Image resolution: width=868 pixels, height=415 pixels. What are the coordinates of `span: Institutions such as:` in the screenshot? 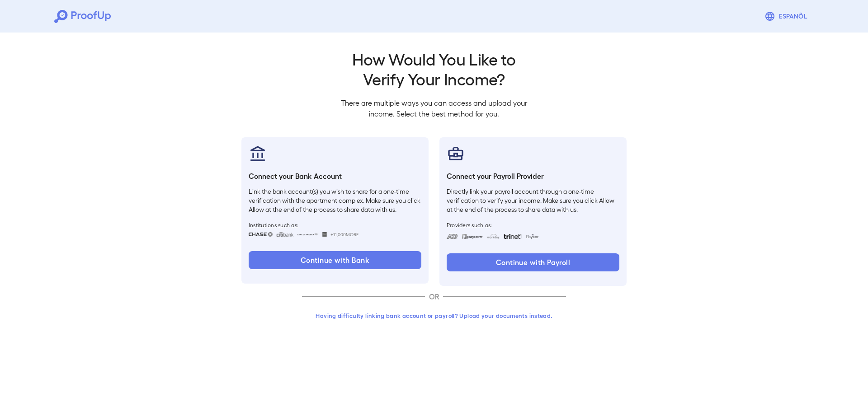 It's located at (335, 225).